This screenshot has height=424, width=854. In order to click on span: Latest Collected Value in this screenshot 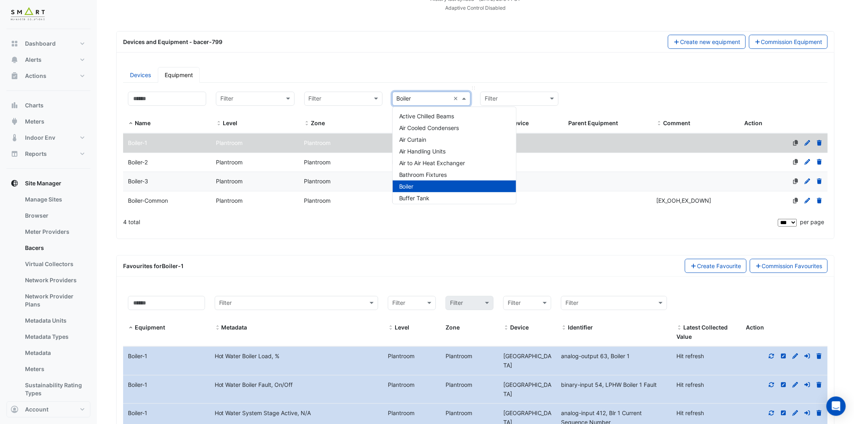, I will do `click(680, 328)`.